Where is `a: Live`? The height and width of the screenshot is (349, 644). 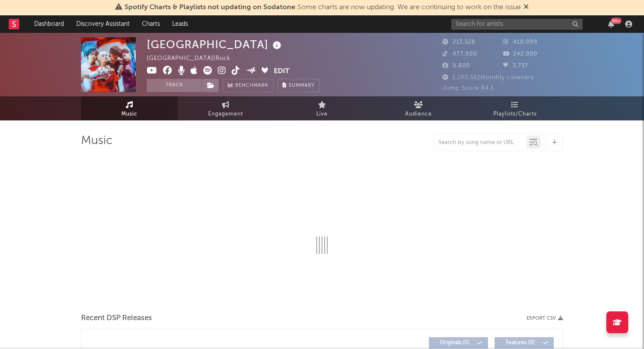 a: Live is located at coordinates (322, 108).